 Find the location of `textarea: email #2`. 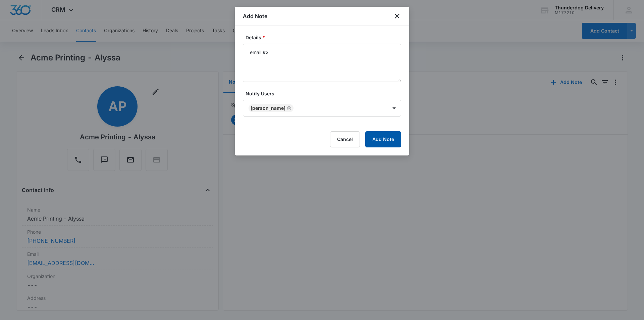

textarea: email #2 is located at coordinates (322, 63).